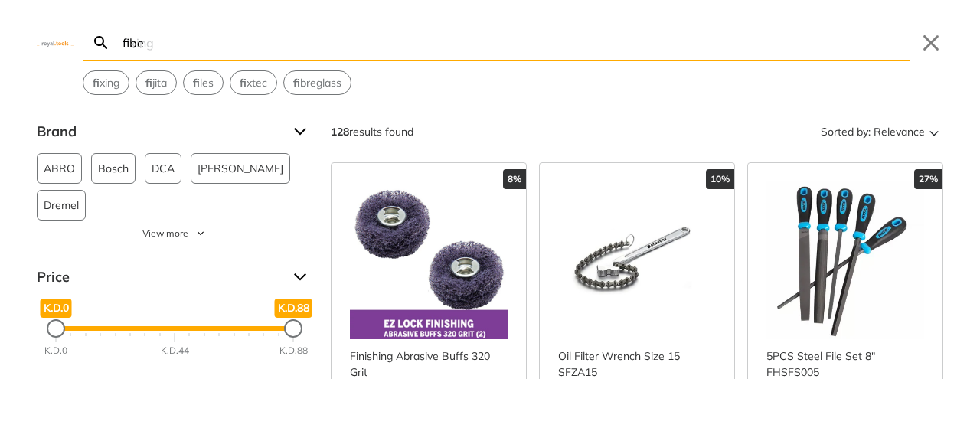 Image resolution: width=980 pixels, height=428 pixels. What do you see at coordinates (163, 168) in the screenshot?
I see `button: DCA` at bounding box center [163, 168].